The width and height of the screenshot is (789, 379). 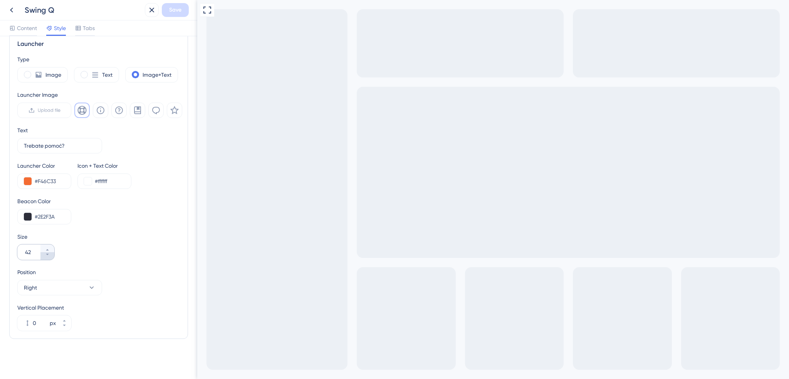 What do you see at coordinates (99, 59) in the screenshot?
I see `div: Type` at bounding box center [99, 59].